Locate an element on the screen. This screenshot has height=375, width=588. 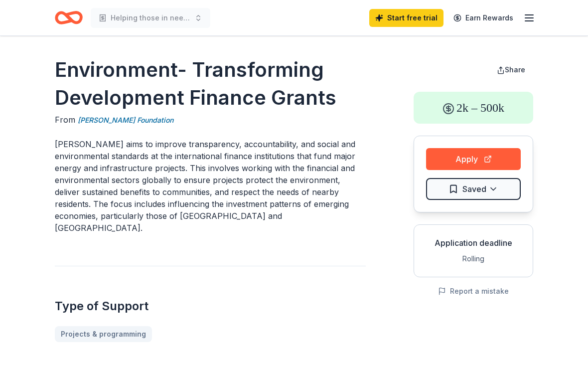
h2: Type of Support is located at coordinates (210, 306).